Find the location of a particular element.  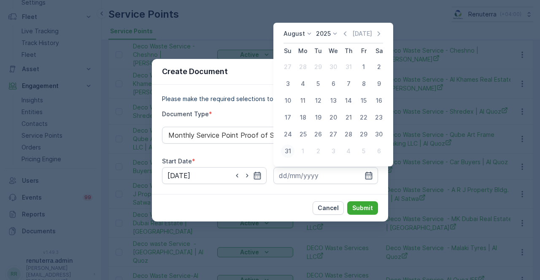

th: Saturday is located at coordinates (379, 51).